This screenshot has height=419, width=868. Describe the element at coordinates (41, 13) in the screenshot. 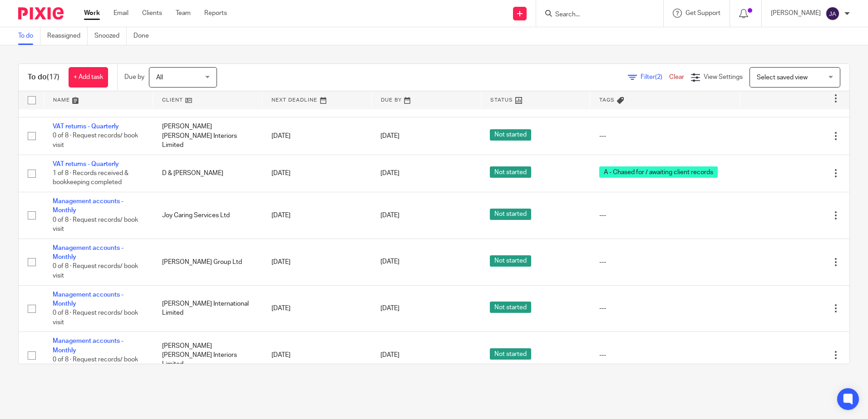

I see `img: Pixie` at that location.